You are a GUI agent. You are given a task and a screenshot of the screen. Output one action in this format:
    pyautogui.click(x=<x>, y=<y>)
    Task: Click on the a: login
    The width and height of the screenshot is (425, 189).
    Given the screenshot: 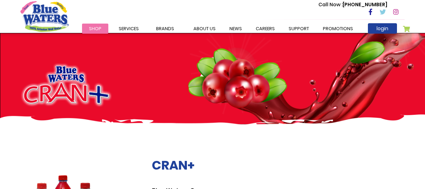 What is the action you would take?
    pyautogui.click(x=383, y=28)
    